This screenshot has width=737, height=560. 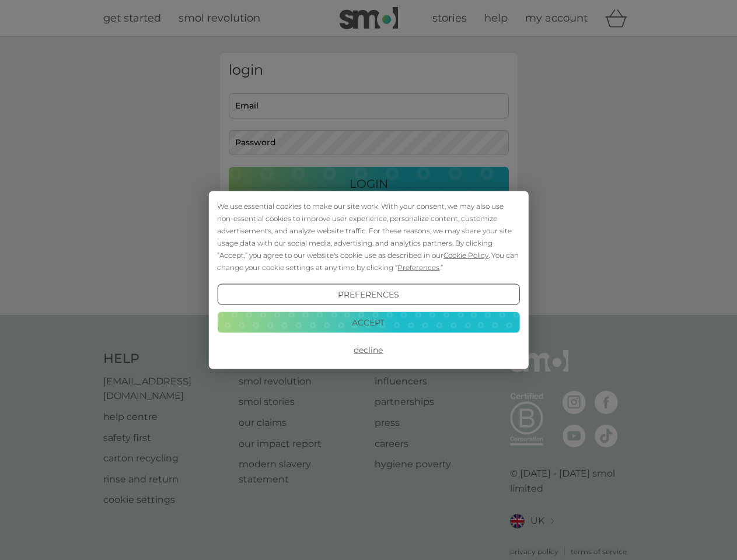 I want to click on div: We use essential cookies to make our site work. With your consent, we may also use non-essential ..., so click(x=368, y=237).